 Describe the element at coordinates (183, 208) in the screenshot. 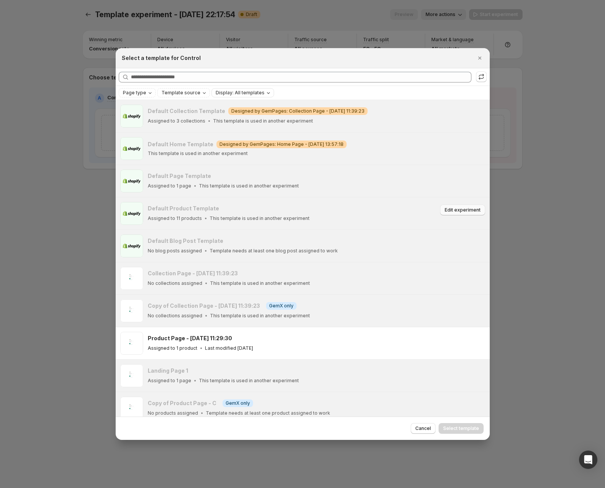

I see `h3: Default Product Template` at that location.